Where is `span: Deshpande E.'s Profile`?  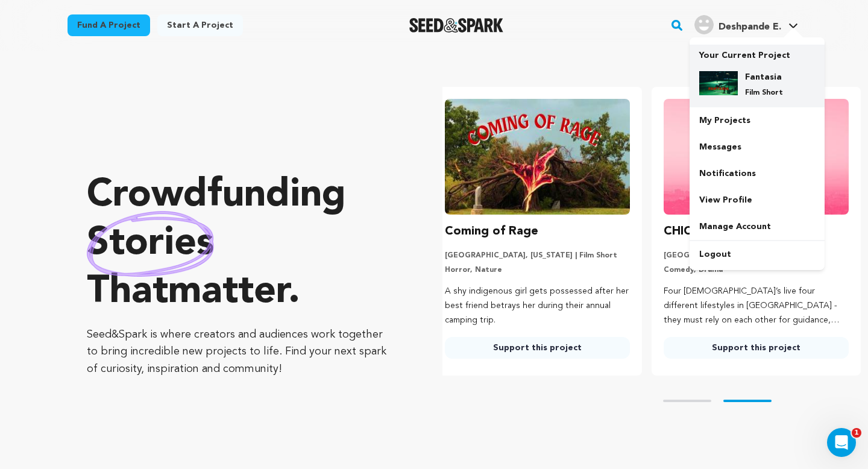 span: Deshpande E.'s Profile is located at coordinates (746, 25).